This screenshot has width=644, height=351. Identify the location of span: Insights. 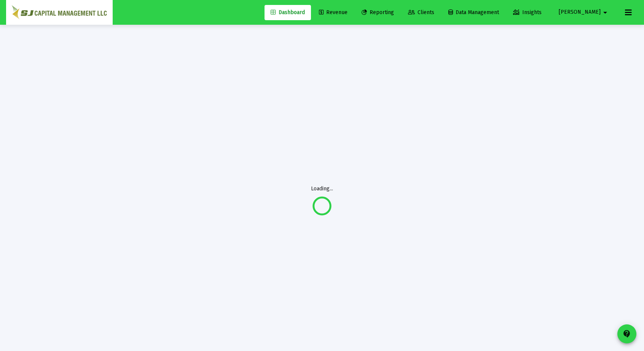
(527, 12).